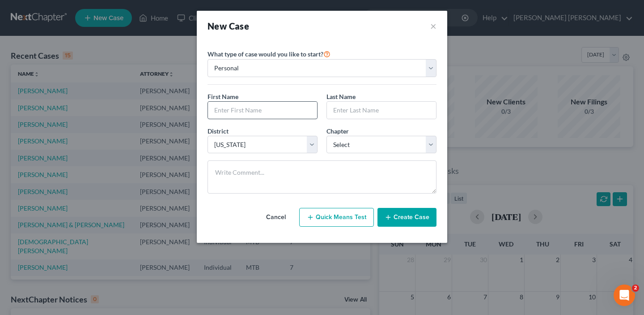 This screenshot has height=315, width=644. What do you see at coordinates (636, 288) in the screenshot?
I see `span: 2` at bounding box center [636, 288].